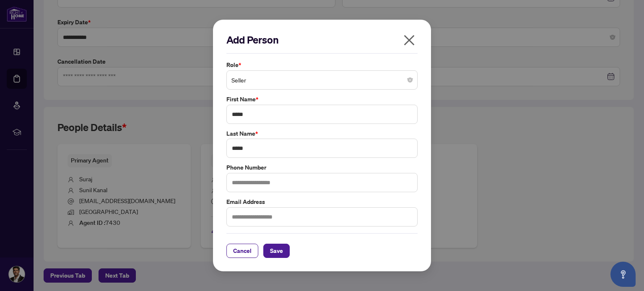 This screenshot has height=291, width=644. What do you see at coordinates (322, 80) in the screenshot?
I see `span: Seller` at bounding box center [322, 80].